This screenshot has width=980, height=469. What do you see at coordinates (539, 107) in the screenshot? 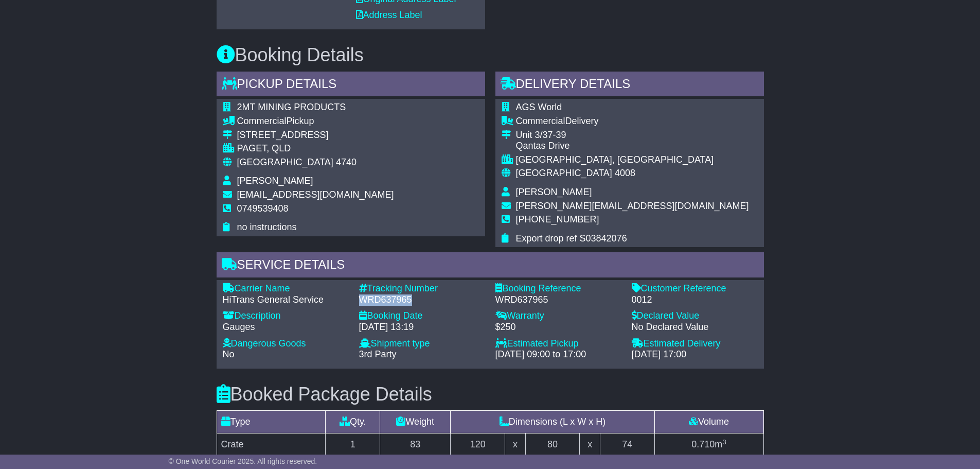
I see `span: AGS World` at bounding box center [539, 107].